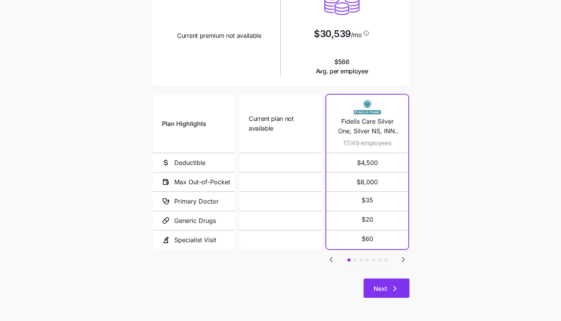 Image resolution: width=561 pixels, height=321 pixels. Describe the element at coordinates (195, 220) in the screenshot. I see `span: Generic Drugs` at that location.